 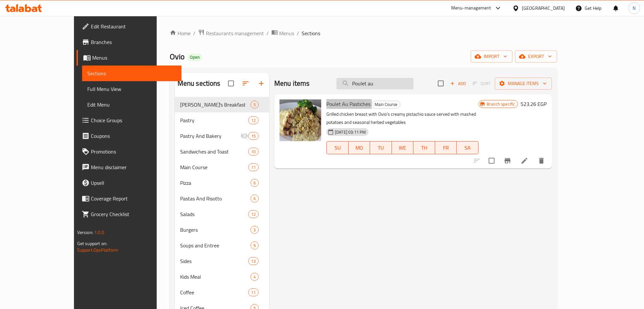 I want to click on span: 5, so click(x=254, y=104).